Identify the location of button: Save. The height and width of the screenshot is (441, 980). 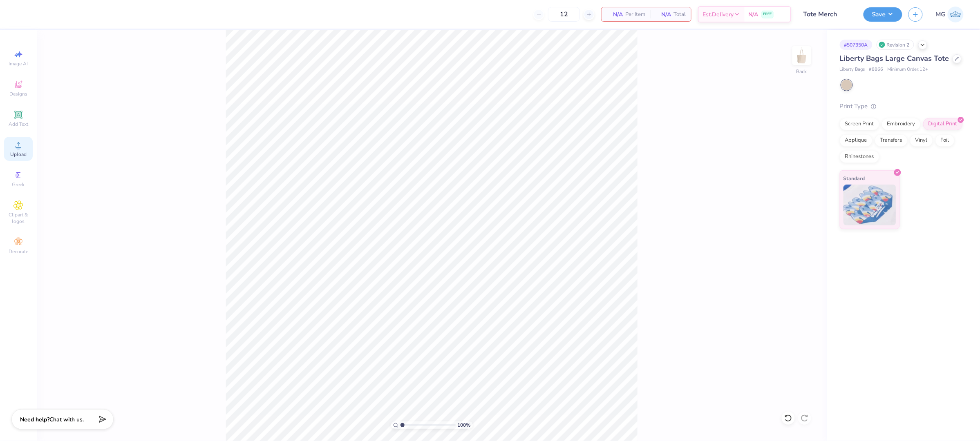
(883, 14).